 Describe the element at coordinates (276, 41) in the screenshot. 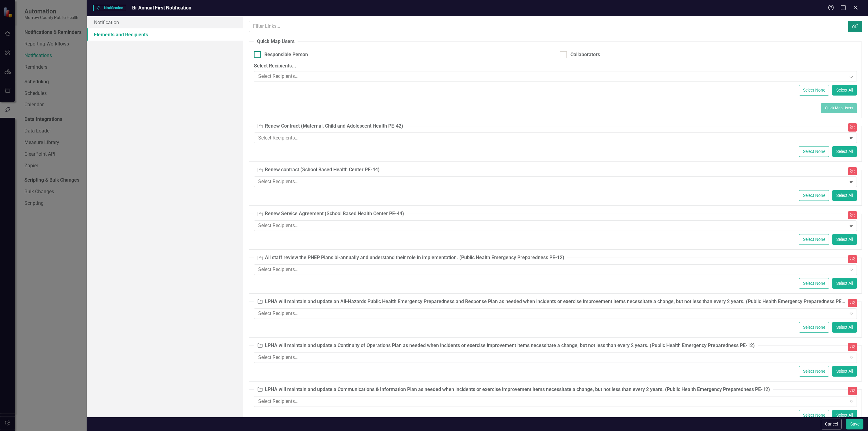

I see `legend: Quick Map Users` at that location.